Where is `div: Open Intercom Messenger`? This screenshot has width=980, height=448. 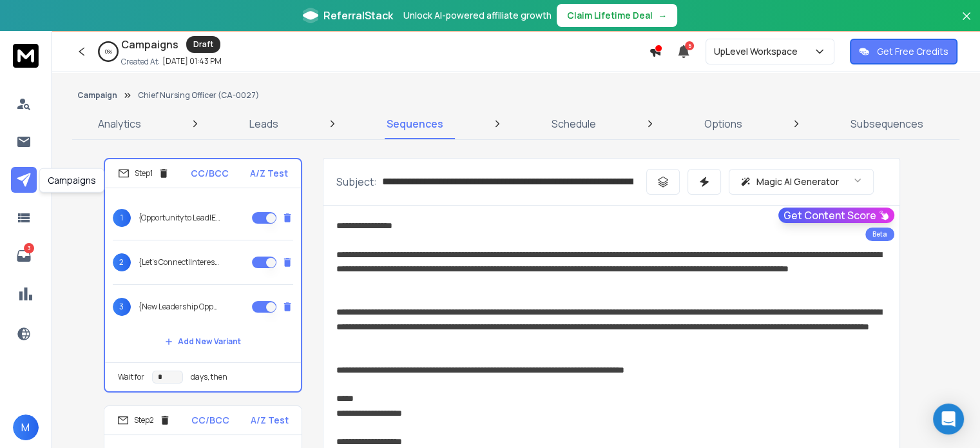 div: Open Intercom Messenger is located at coordinates (948, 419).